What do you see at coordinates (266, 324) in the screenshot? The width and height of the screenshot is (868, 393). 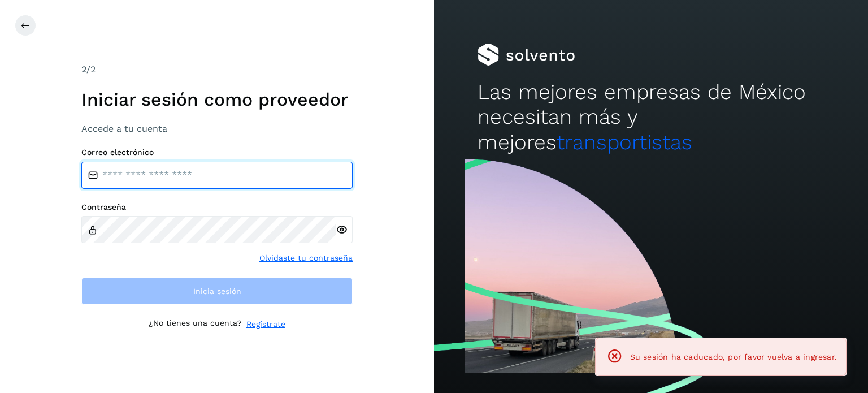 I see `a: Regístrate` at bounding box center [266, 324].